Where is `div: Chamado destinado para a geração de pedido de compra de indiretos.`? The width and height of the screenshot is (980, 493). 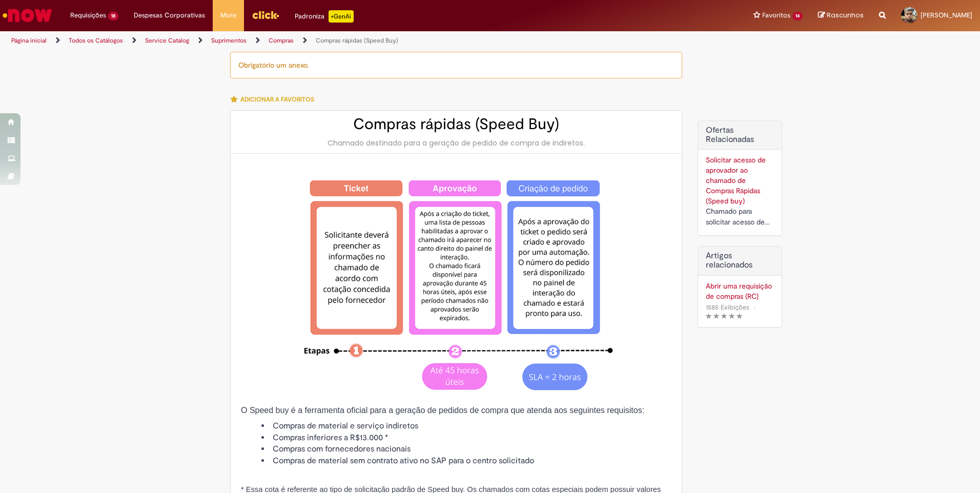
div: Chamado destinado para a geração de pedido de compra de indiretos. is located at coordinates (456, 143).